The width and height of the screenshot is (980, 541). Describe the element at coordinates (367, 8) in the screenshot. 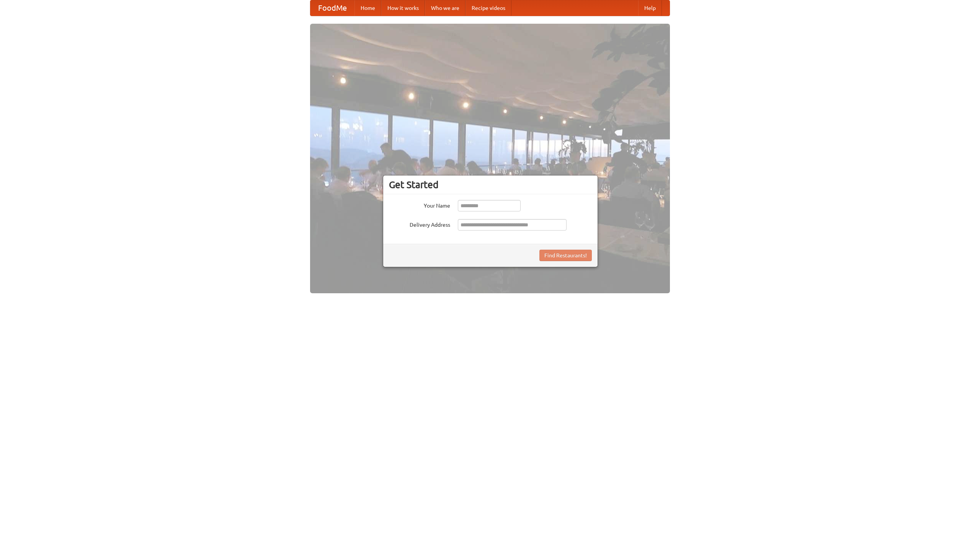

I see `a: Home` at that location.